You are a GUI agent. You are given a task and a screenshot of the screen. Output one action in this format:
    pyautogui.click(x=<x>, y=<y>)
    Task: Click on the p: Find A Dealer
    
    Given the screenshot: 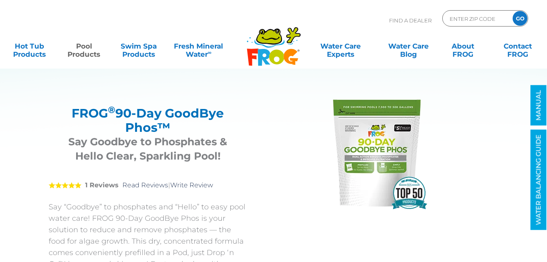 What is the action you would take?
    pyautogui.click(x=410, y=20)
    